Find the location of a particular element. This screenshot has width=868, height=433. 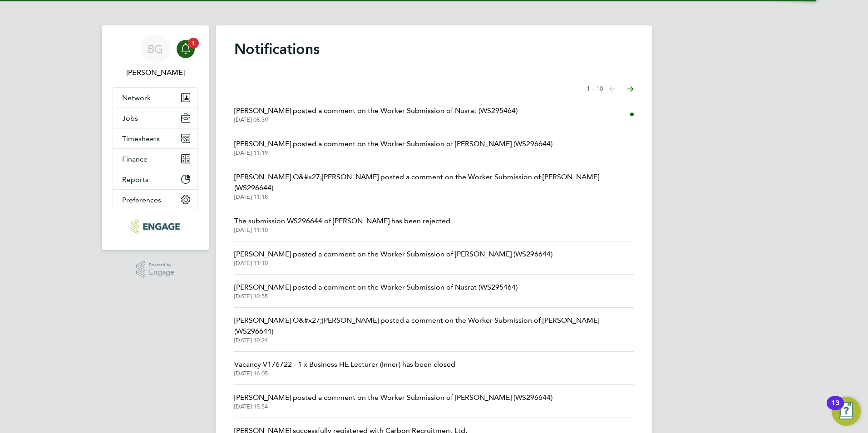

span: 1 is located at coordinates (194, 43).